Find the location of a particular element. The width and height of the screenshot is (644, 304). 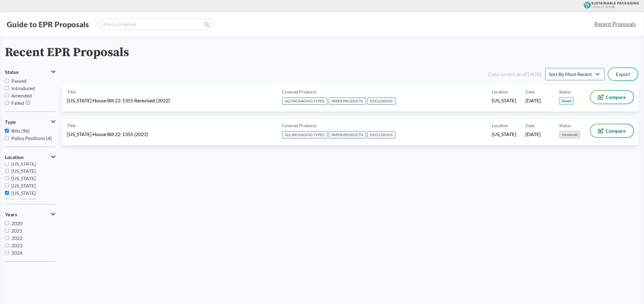

span: Years is located at coordinates (11, 215).